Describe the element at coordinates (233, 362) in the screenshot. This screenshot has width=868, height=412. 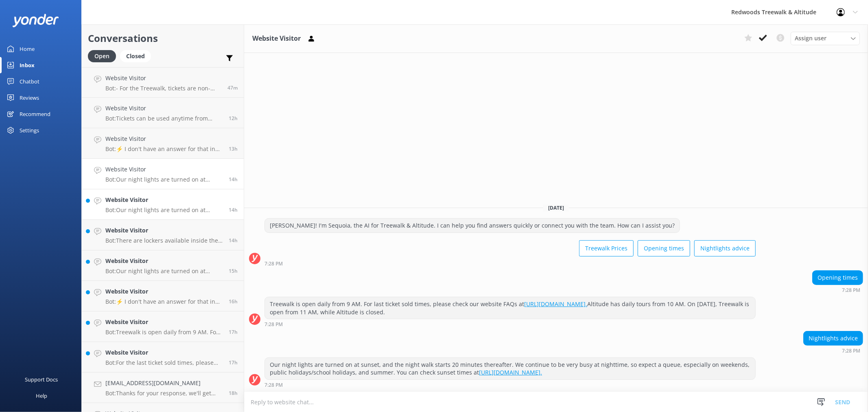
I see `span: Sep 18 2025 04:00pm (UTC +12:00) Pacific/Auckland` at that location.